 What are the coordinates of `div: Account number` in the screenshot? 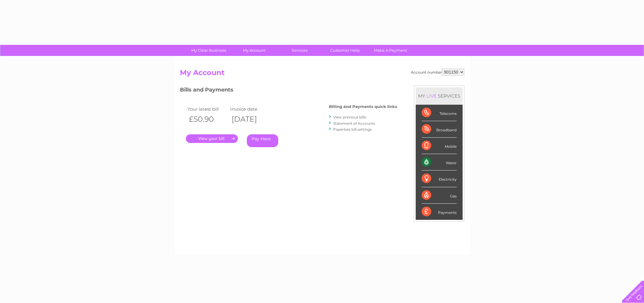 It's located at (438, 72).